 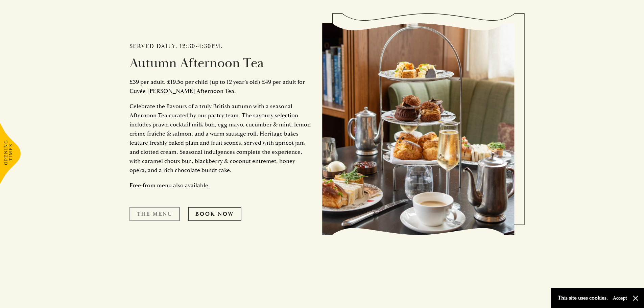 I want to click on p: Free-from menu also available., so click(x=221, y=186).